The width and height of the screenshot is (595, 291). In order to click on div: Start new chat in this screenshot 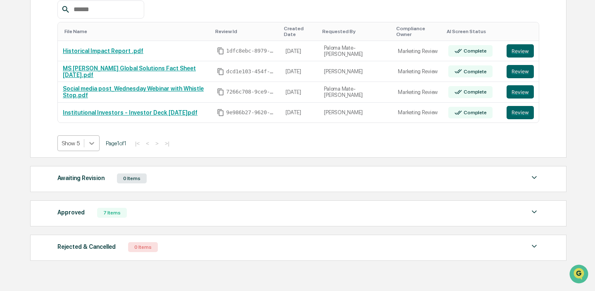, I will do `click(86, 67)`.